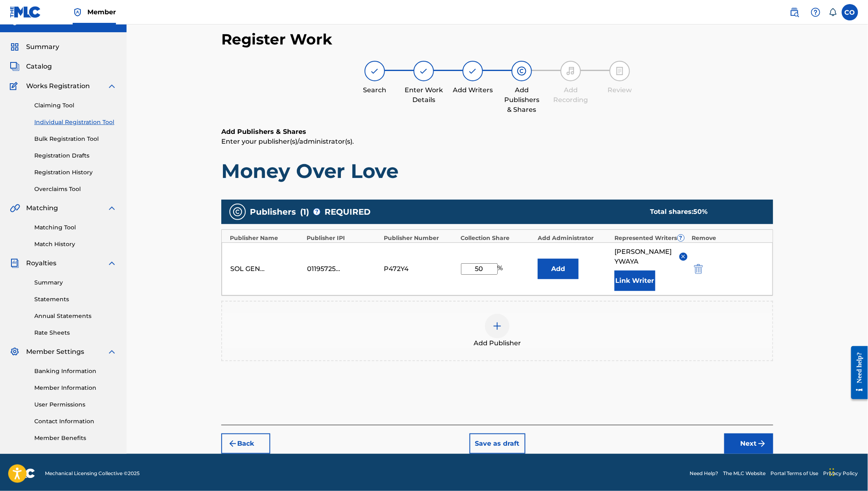  I want to click on a: Member Benefits, so click(75, 438).